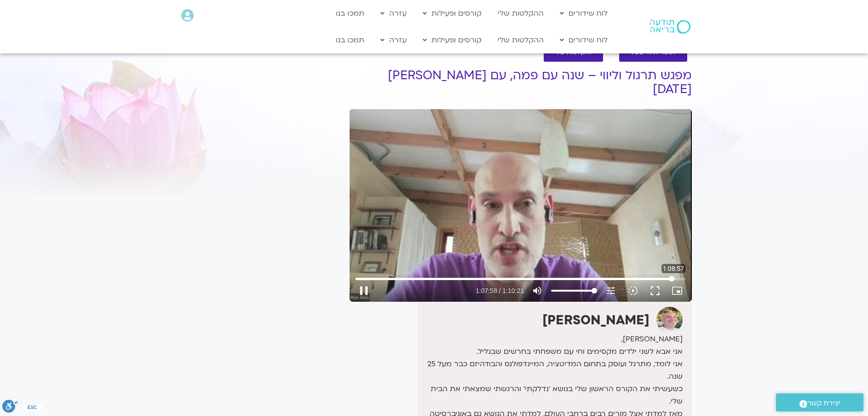  I want to click on div: אני לומד, מתרגל ועוסק בתחום המדיטציה, המיינדפולנס והבודהיזם כבר מעל 25 שנה., so click(551, 370).